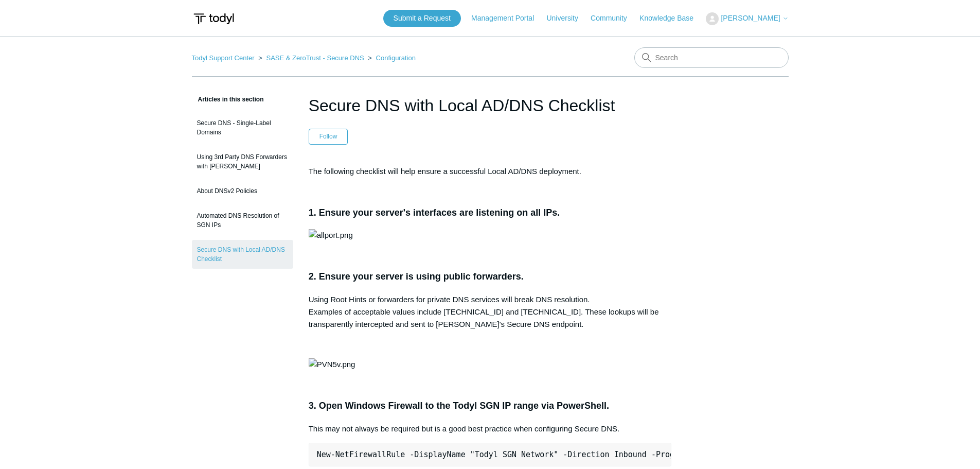 This screenshot has height=469, width=980. Describe the element at coordinates (391, 58) in the screenshot. I see `li: Configuration` at that location.